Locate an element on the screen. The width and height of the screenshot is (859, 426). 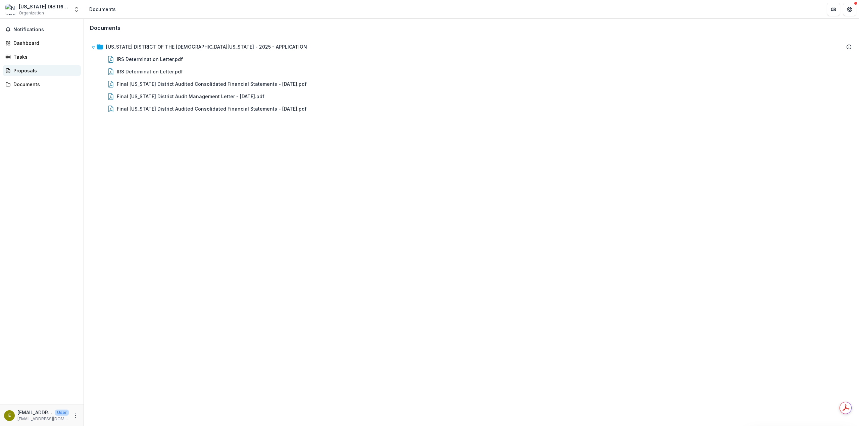
a: Documents is located at coordinates (42, 84).